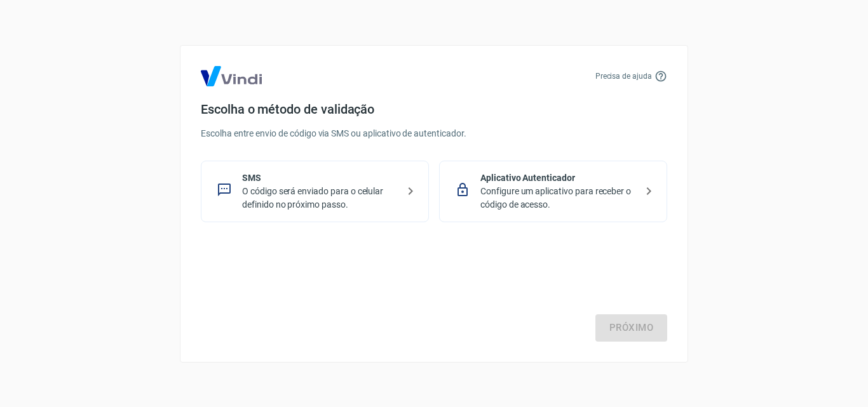 Image resolution: width=868 pixels, height=407 pixels. Describe the element at coordinates (623, 76) in the screenshot. I see `p: Precisa de ajuda` at that location.